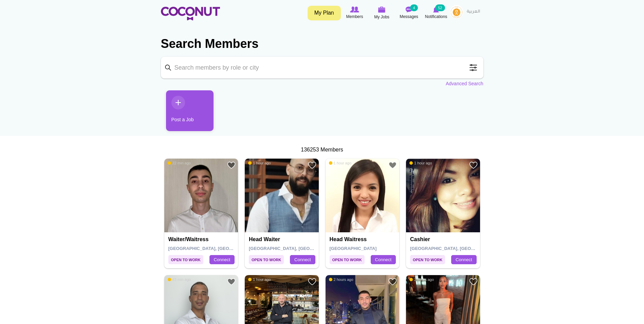 Image resolution: width=644 pixels, height=324 pixels. Describe the element at coordinates (179, 279) in the screenshot. I see `span: 43 min ago` at that location.